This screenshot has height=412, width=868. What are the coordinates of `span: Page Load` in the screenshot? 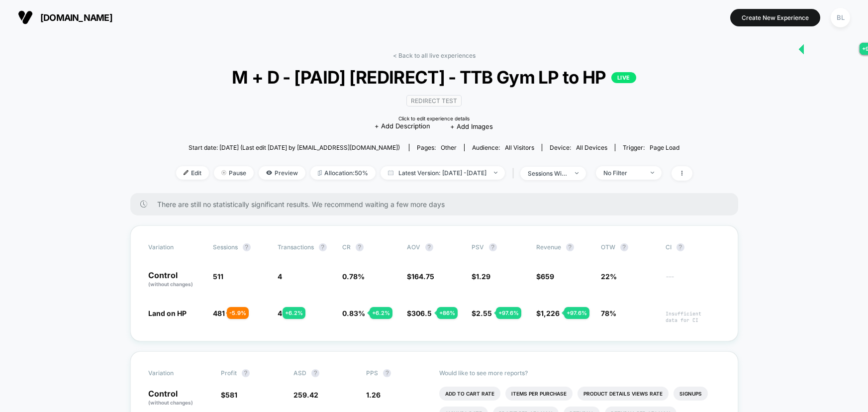 It's located at (664, 147).